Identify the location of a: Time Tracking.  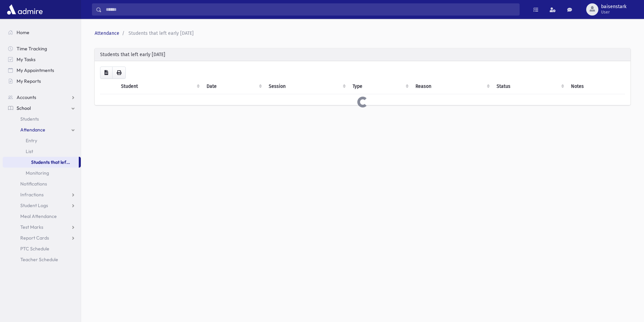
(42, 49).